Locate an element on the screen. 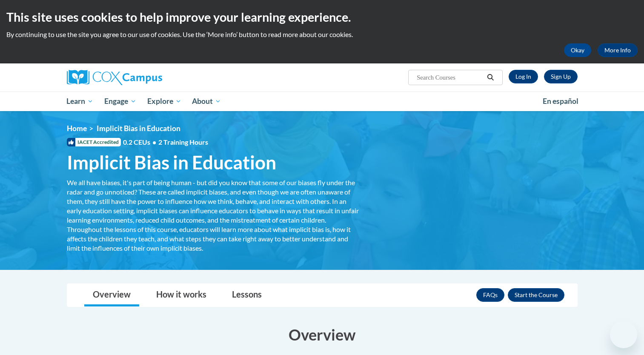 The width and height of the screenshot is (644, 355). a: Log In is located at coordinates (523, 77).